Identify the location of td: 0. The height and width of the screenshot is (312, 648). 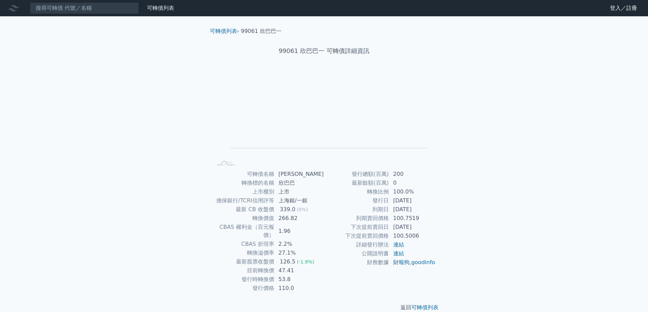
(412, 183).